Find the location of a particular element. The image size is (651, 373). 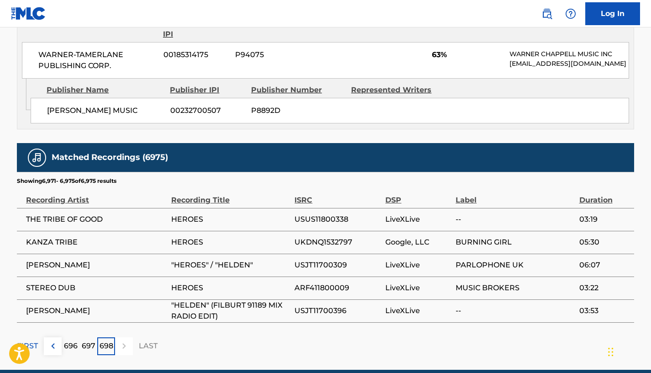

div: Contact Details is located at coordinates (572, 29).